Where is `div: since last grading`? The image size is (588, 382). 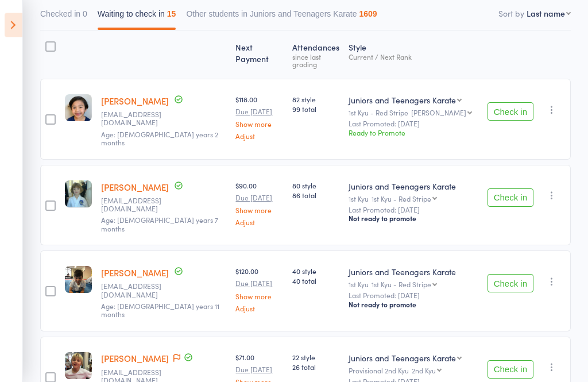 div: since last grading is located at coordinates (316, 61).